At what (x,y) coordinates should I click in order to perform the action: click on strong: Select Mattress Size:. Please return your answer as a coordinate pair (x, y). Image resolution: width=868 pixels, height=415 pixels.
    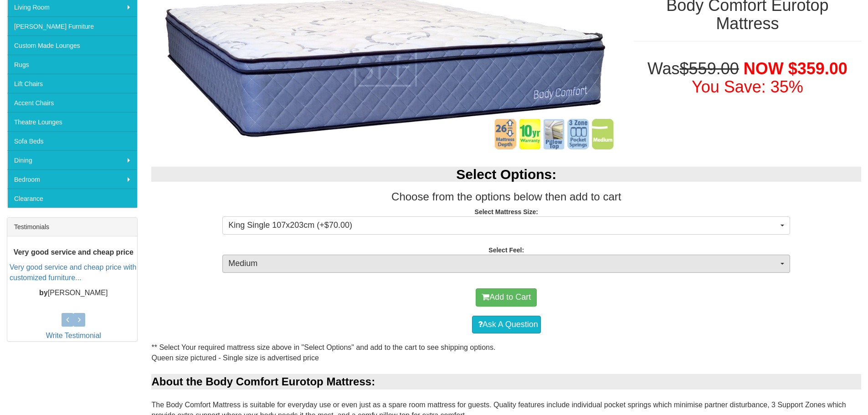
    Looking at the image, I should click on (506, 212).